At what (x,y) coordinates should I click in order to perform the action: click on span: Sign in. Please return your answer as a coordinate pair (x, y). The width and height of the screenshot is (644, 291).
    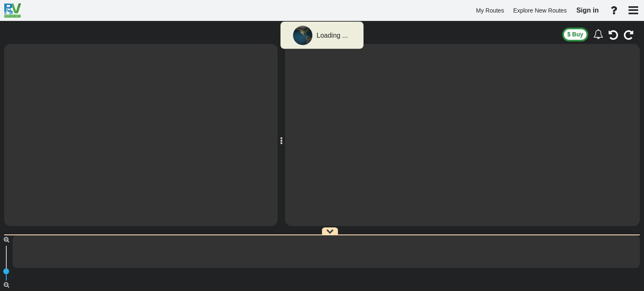
    Looking at the image, I should click on (587, 10).